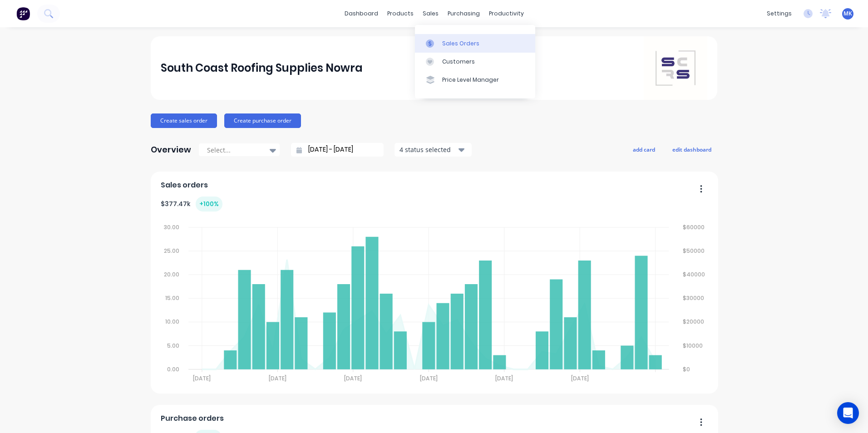 The width and height of the screenshot is (868, 433). Describe the element at coordinates (172, 322) in the screenshot. I see `tspan: 10.00` at that location.